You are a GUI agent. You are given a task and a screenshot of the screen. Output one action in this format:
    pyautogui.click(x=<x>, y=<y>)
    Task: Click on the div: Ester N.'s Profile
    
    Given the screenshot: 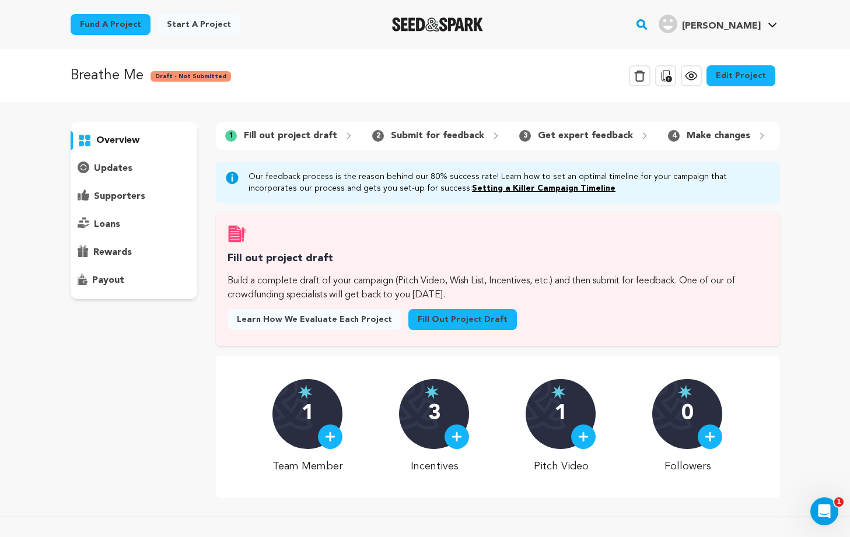 What is the action you would take?
    pyautogui.click(x=710, y=24)
    